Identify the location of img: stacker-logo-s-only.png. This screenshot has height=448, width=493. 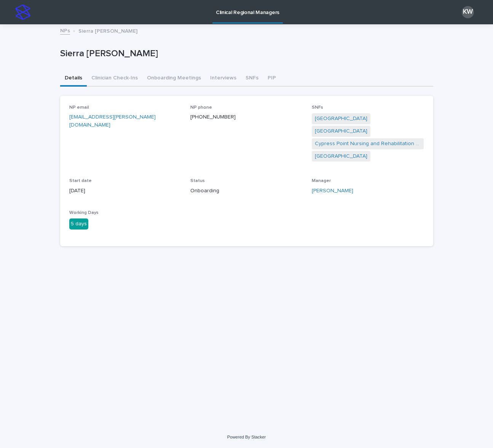
(23, 12).